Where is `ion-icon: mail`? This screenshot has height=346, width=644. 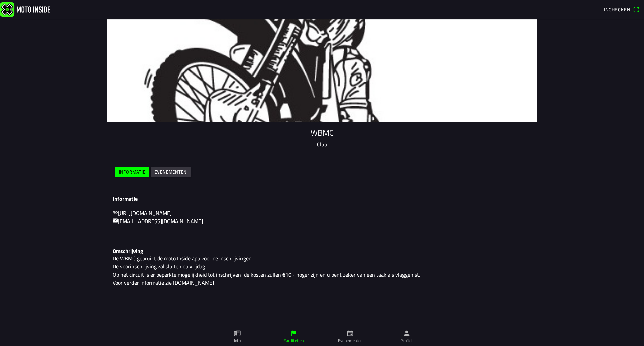
ion-icon: mail is located at coordinates (115, 220).